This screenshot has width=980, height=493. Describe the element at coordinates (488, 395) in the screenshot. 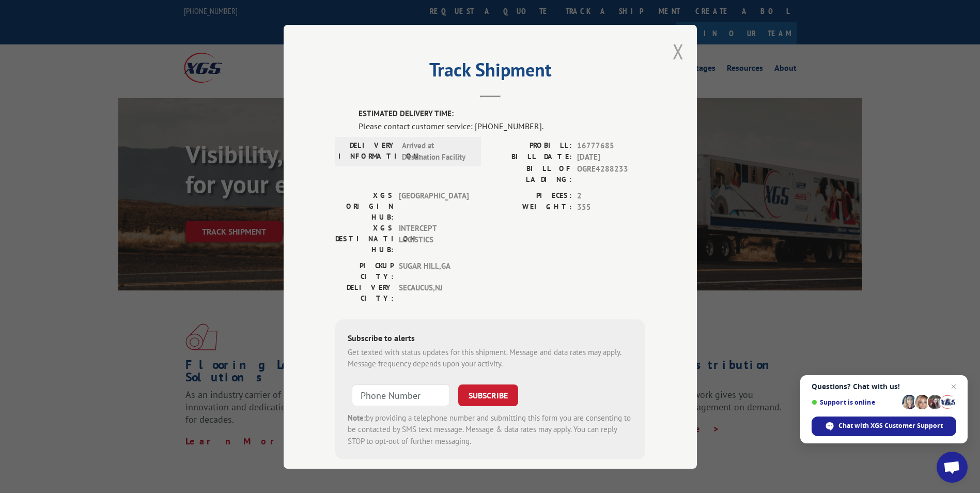

I see `button: SUBSCRIBE` at that location.